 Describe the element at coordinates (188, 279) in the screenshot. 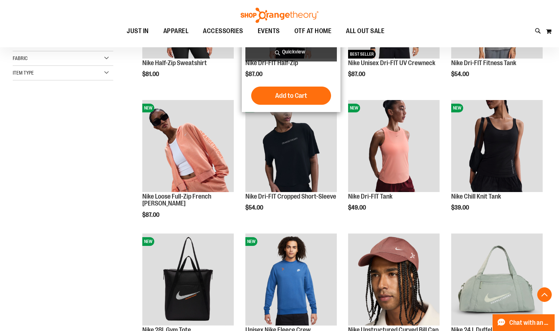

I see `img: Nike 28L Gym Tote` at that location.